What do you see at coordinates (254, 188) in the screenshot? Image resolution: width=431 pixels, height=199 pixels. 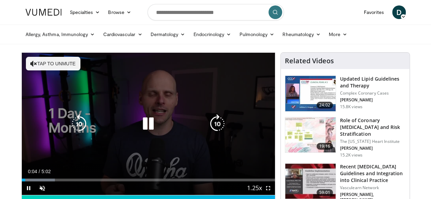 I see `button: Playback Rate` at bounding box center [254, 188].